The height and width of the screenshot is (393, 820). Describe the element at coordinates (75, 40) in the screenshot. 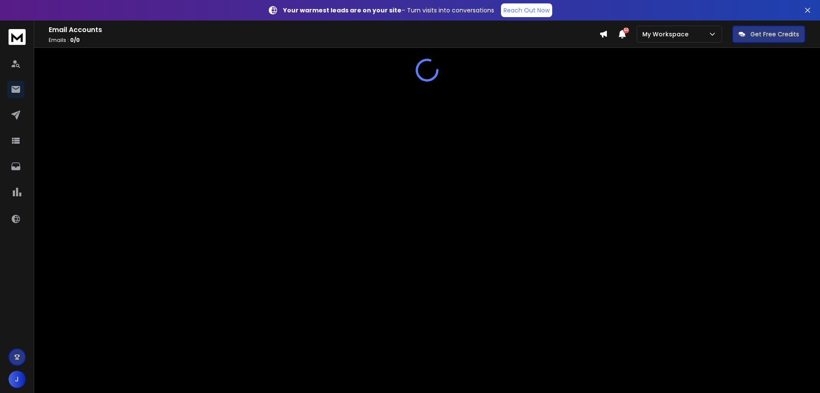

I see `span: 0 / 0` at that location.